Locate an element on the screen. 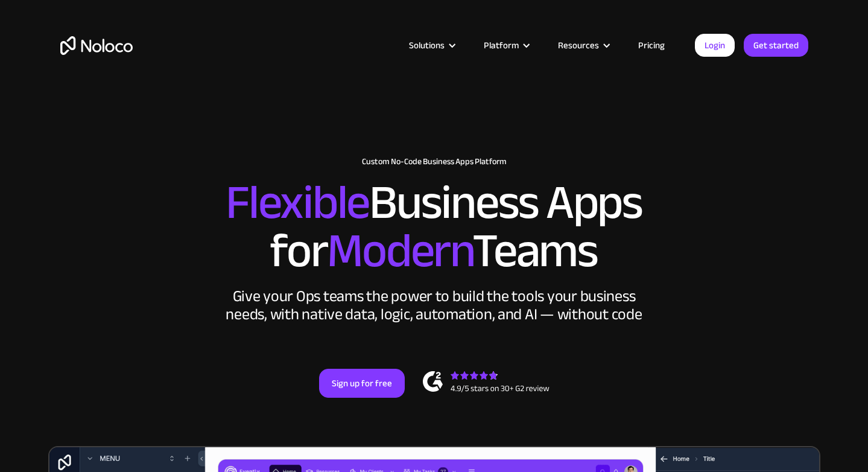 Image resolution: width=868 pixels, height=472 pixels. a: Pricing is located at coordinates (652, 45).